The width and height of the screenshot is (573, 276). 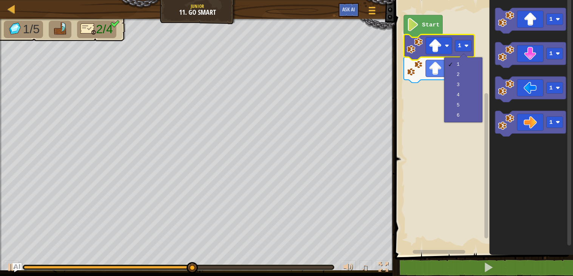 I want to click on div: 2, so click(x=466, y=74).